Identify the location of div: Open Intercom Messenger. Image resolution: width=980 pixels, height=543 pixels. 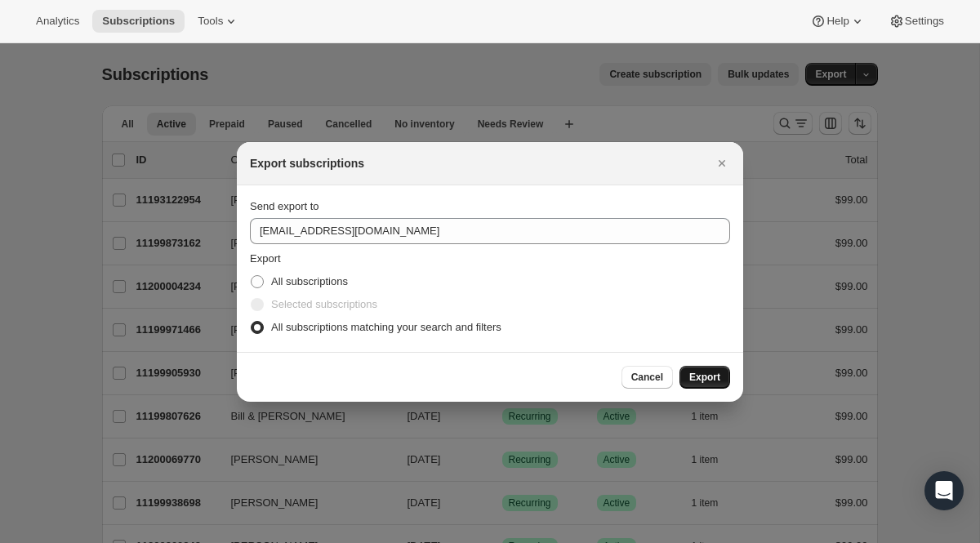
(944, 491).